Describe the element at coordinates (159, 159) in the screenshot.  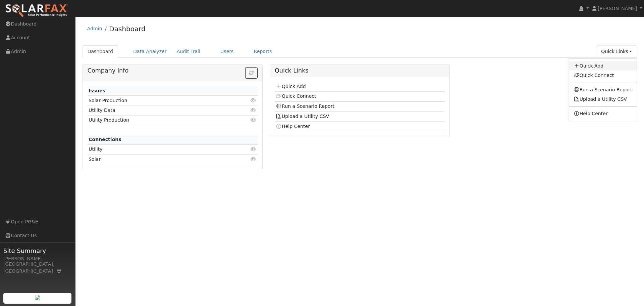
I see `td: Solar` at that location.